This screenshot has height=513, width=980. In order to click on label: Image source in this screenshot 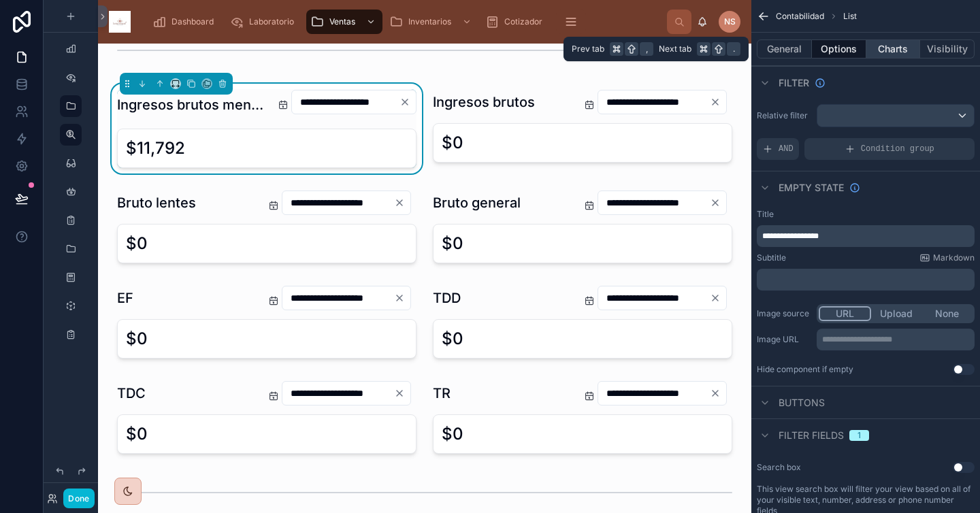, I will do `click(784, 314)`.